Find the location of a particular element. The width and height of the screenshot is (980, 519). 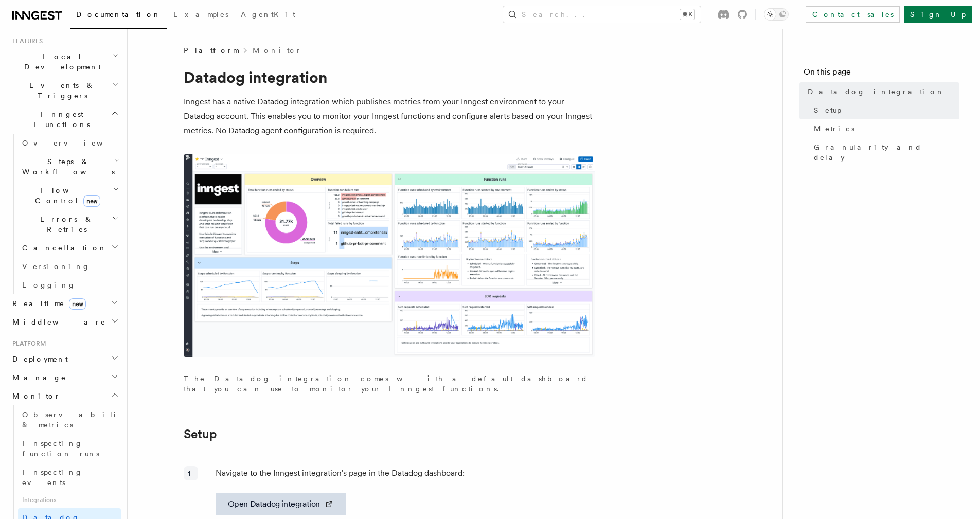

span: Observability & metrics is located at coordinates (75, 420).